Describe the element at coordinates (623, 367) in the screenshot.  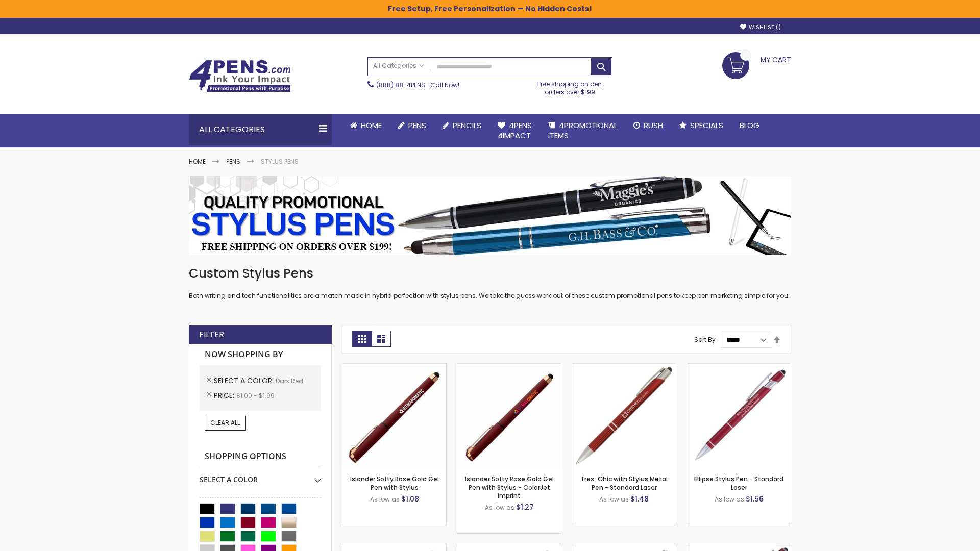
I see `a: Tres-Chic with Stylus Metal Pen - Standard Laser-Dark Red` at that location.